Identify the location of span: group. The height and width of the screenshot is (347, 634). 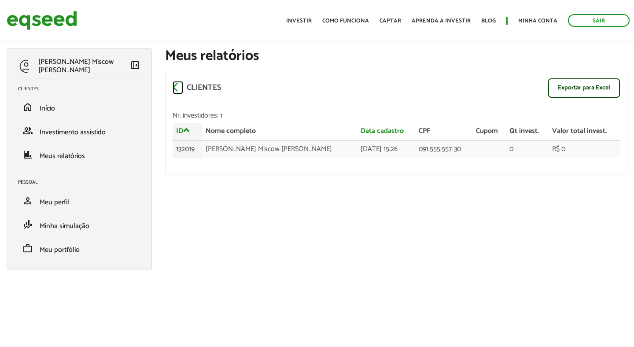
(28, 131).